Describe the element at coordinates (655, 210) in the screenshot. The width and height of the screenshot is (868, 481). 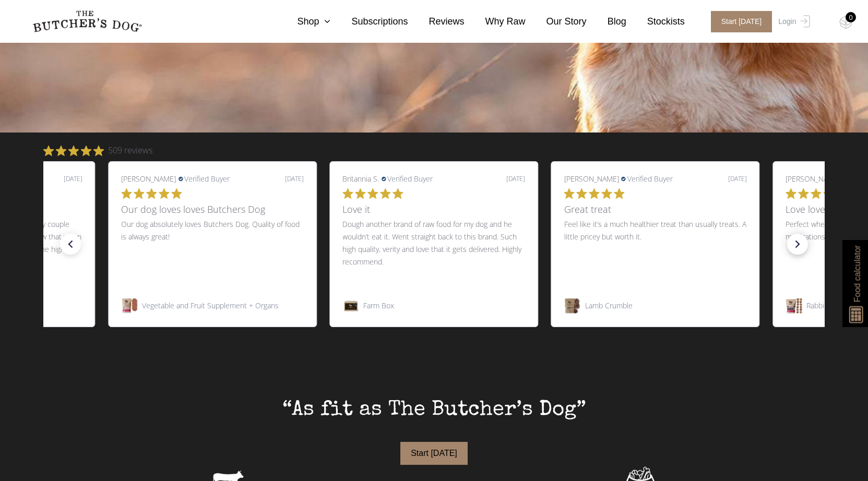
I see `h3: Great treat` at that location.